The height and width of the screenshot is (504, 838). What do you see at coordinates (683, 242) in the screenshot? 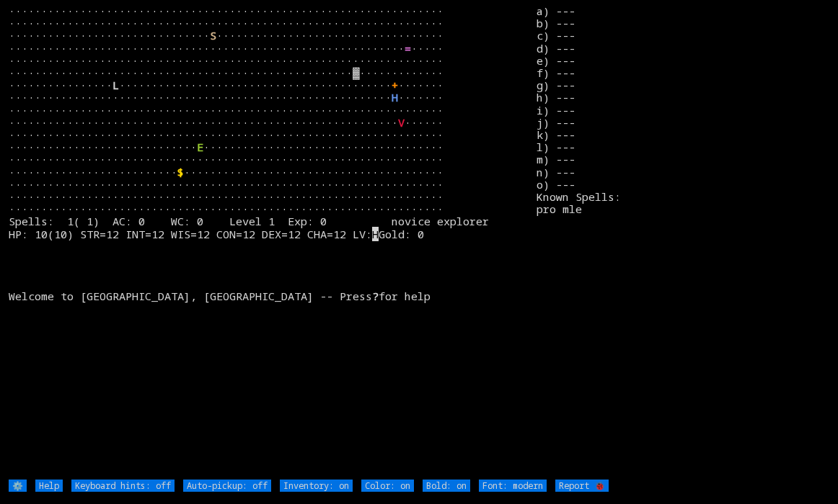
I see `stats: a) --- b) --- c) --- d) --- e) --- f) --- g) --- h) --- i) --- j) --- k) --- l) --- m) --- n) ---...` at bounding box center [683, 242].